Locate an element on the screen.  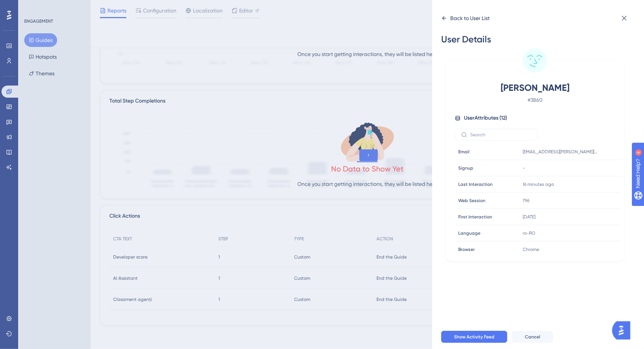
span: Cancel is located at coordinates (532, 337).